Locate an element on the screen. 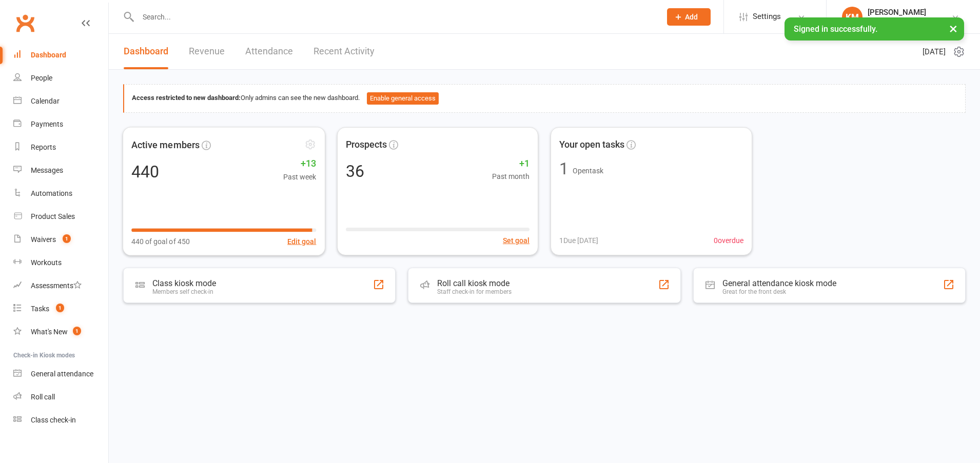 This screenshot has height=463, width=980. div: General attendance is located at coordinates (62, 374).